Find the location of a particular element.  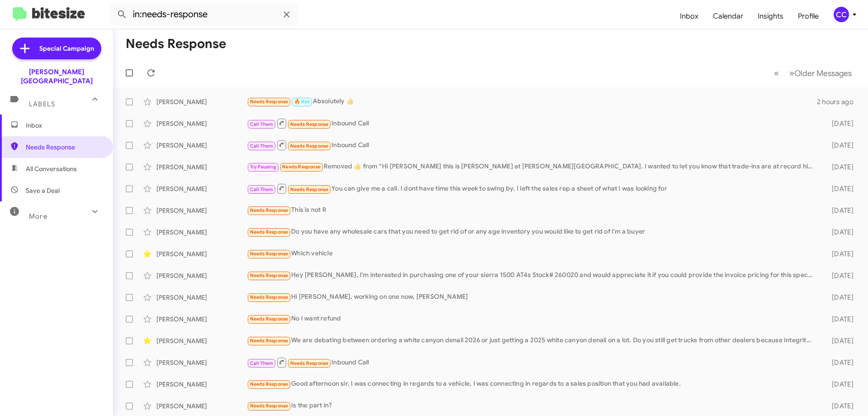

a: Special Campaign is located at coordinates (56, 48).